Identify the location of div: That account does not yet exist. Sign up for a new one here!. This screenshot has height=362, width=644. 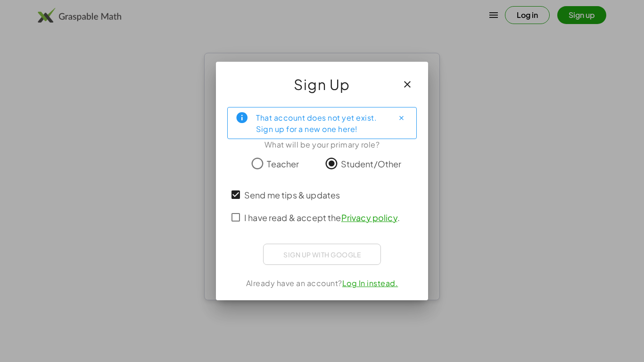
(321, 123).